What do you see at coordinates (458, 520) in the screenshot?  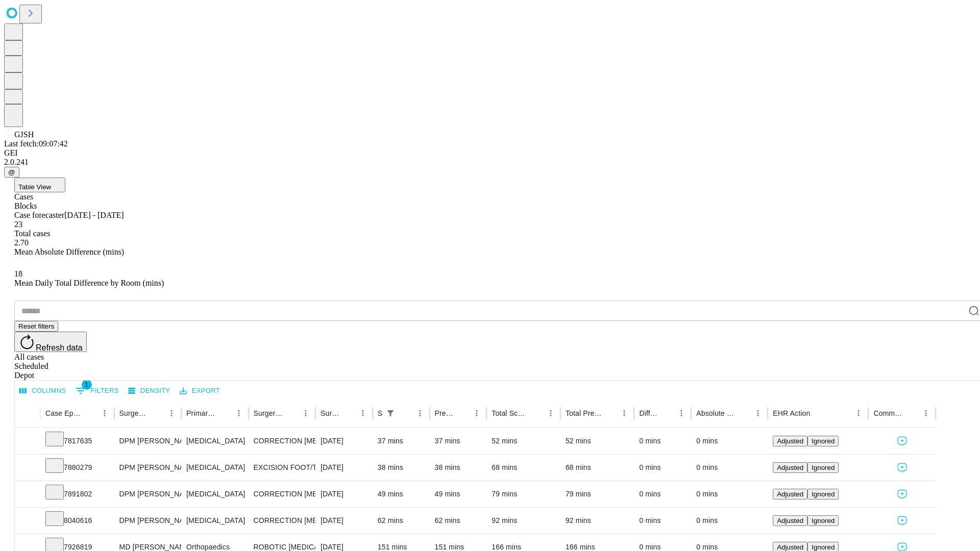 I see `div: 62 mins` at bounding box center [458, 520].